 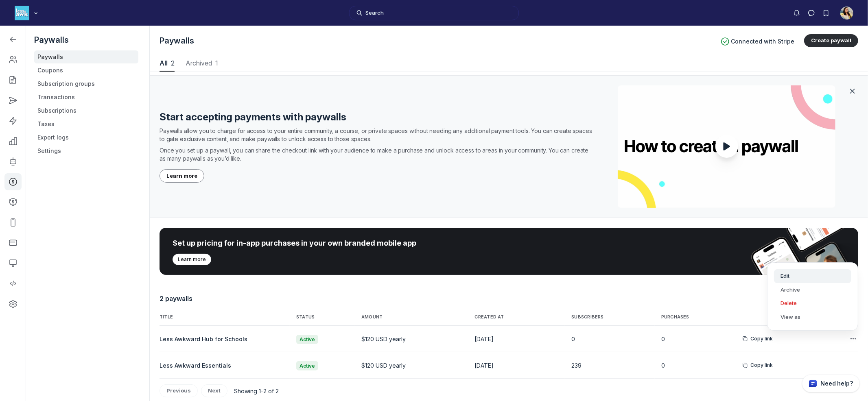 I want to click on img: Less Awkward Hub logo, so click(x=22, y=13).